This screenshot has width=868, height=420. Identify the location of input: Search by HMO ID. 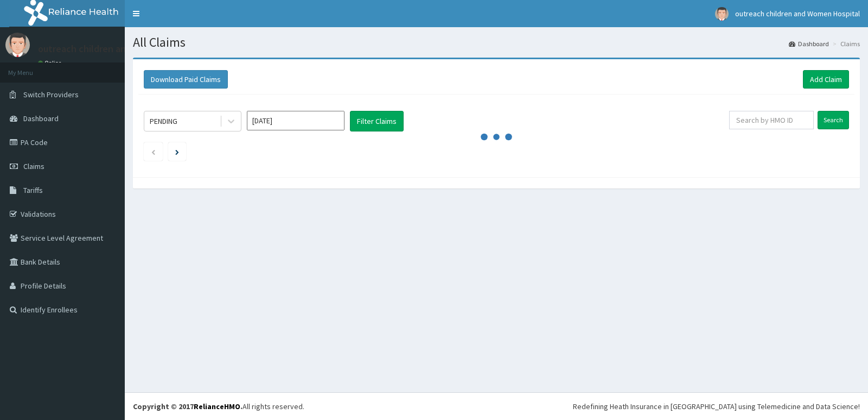
(771, 120).